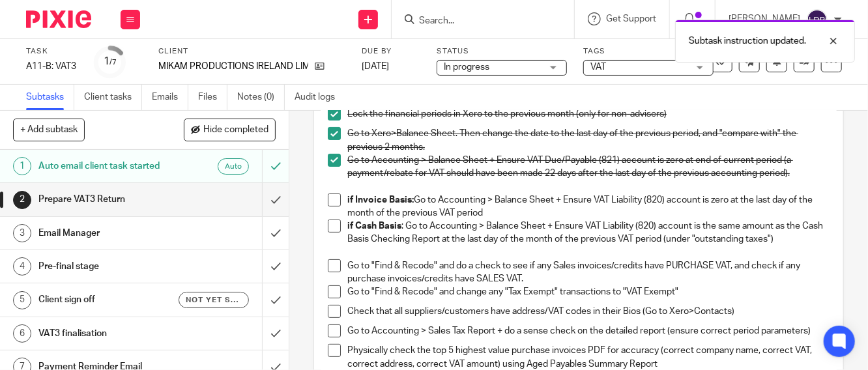  What do you see at coordinates (589, 233) in the screenshot?
I see `p: : Go to Accounting > Balance Sheet + Ensure VAT Liability (820) account is the same amount as the...` at bounding box center [589, 233].